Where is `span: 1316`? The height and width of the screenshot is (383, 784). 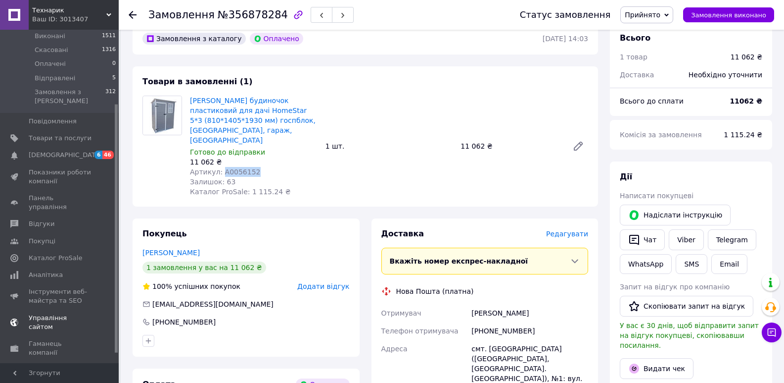
span: 1316 is located at coordinates (109, 50).